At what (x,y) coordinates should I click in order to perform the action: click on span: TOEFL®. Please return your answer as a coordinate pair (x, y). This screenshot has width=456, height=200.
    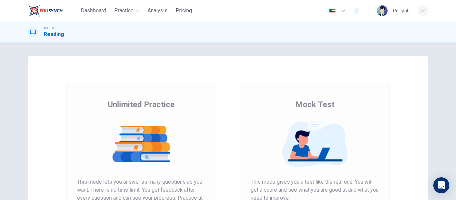
    Looking at the image, I should click on (49, 28).